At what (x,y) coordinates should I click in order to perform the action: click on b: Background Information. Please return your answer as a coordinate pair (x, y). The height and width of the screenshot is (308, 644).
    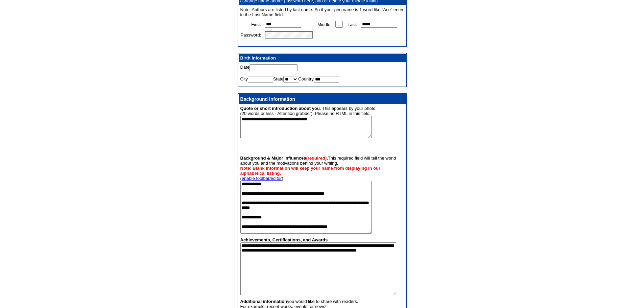
    Looking at the image, I should click on (268, 99).